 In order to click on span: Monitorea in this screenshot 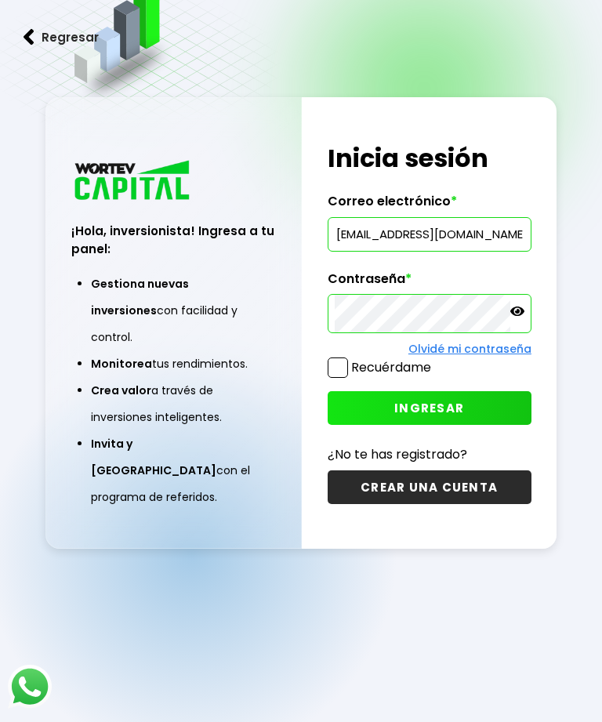, I will do `click(121, 364)`.